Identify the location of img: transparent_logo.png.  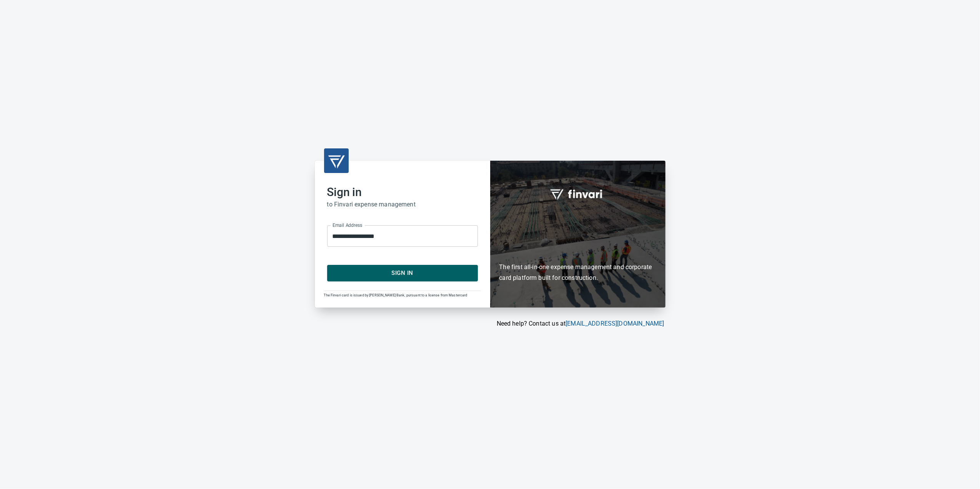
(337, 161).